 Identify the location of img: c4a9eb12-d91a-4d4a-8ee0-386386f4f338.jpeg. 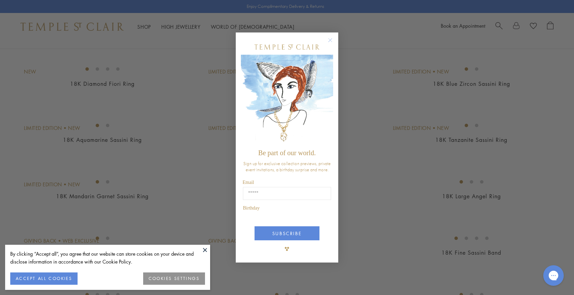
(287, 100).